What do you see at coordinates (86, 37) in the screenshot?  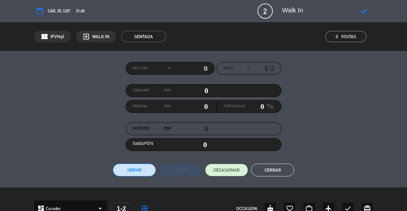 I see `i: exit_to_app` at bounding box center [86, 37].